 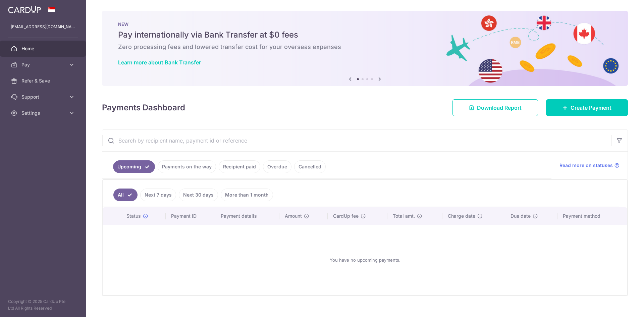 I want to click on span: Pay, so click(x=44, y=65).